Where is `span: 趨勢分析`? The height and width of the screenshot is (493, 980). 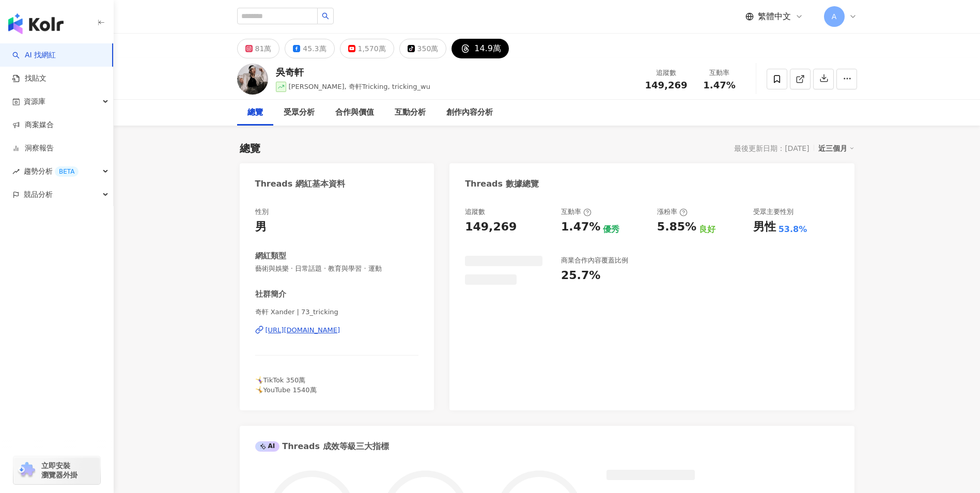 span: 趨勢分析 is located at coordinates (51, 171).